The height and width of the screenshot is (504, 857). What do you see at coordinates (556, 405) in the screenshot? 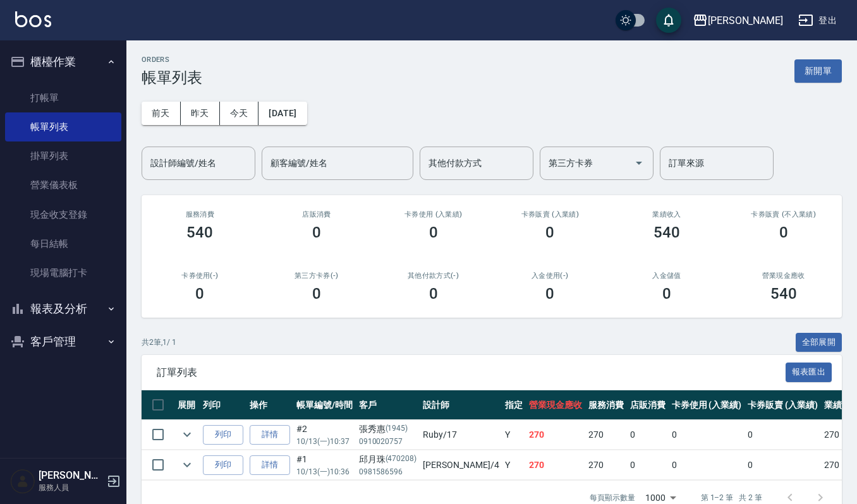
I see `th: 營業現金應收` at bounding box center [556, 405].